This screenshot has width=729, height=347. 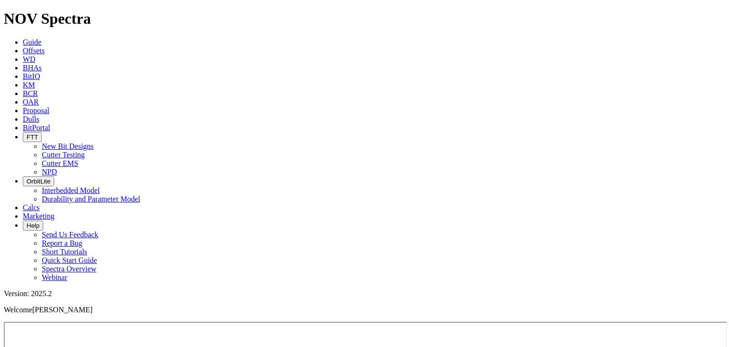 I want to click on button: OrbitLite, so click(x=38, y=181).